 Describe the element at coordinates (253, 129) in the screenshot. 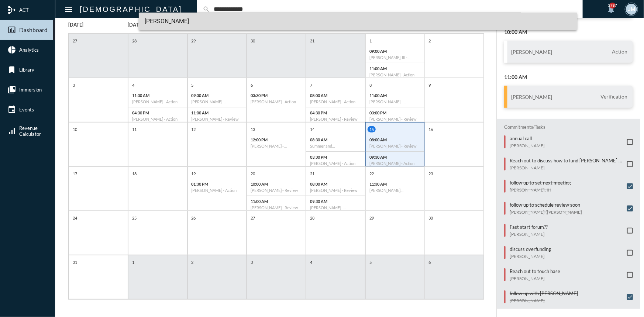

I see `p: 13` at that location.